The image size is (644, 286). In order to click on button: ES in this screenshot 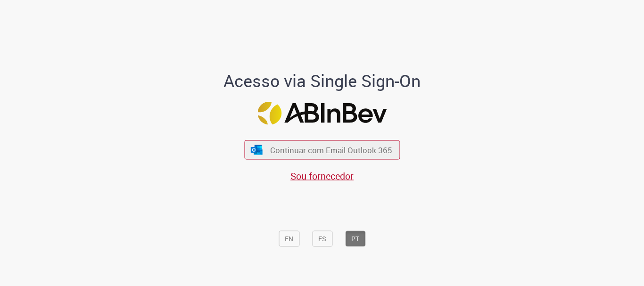, I will do `click(322, 239)`.